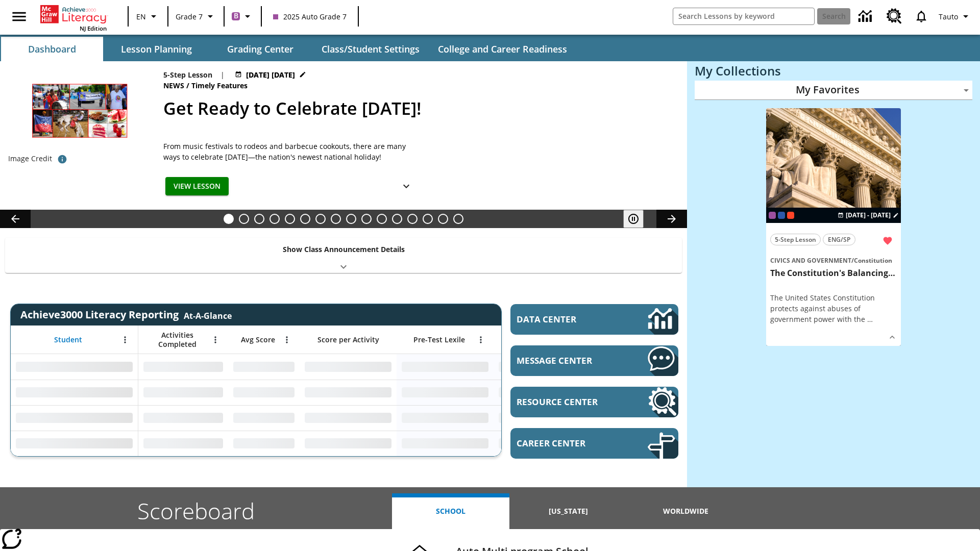  What do you see at coordinates (291, 151) in the screenshot?
I see `span: From music festivals to rodeos and barbecue cookouts, there are many ways to celebrate Juneteenth...` at bounding box center [291, 151].